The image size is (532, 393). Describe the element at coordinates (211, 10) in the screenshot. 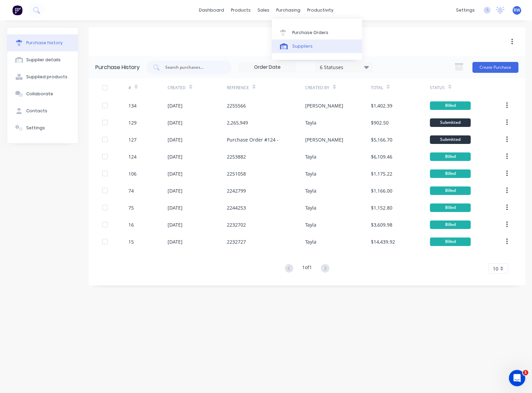

I see `a: dashboard` at that location.